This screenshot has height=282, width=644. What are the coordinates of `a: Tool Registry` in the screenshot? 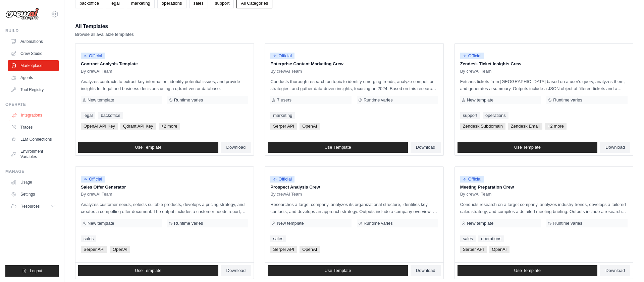 It's located at (33, 90).